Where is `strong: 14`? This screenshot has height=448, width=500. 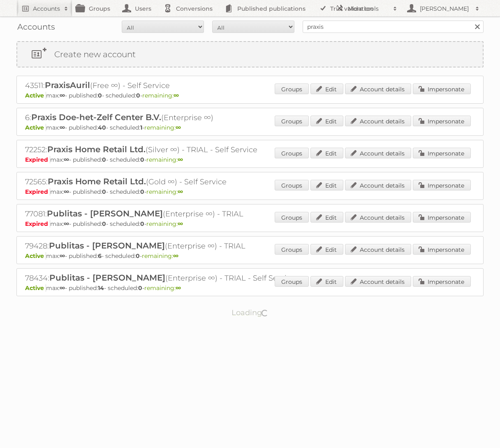 strong: 14 is located at coordinates (101, 288).